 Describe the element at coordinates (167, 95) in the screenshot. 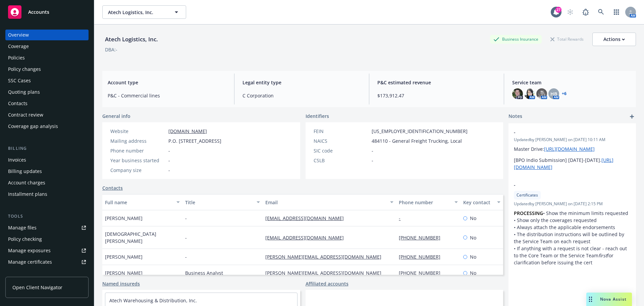

I see `span: P&C - Commercial lines` at that location.